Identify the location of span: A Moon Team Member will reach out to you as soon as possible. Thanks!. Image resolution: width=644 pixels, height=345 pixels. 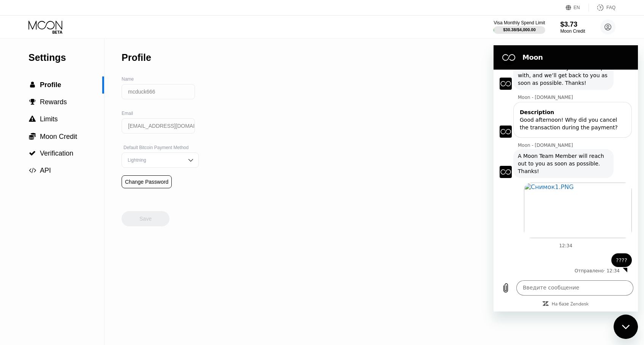
(70, 118).